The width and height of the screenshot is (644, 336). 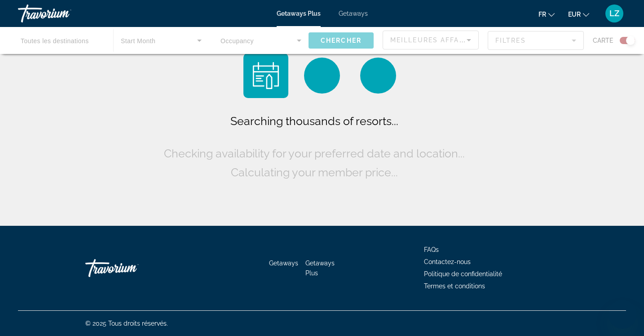 I want to click on span: Calculating your member price..., so click(x=314, y=172).